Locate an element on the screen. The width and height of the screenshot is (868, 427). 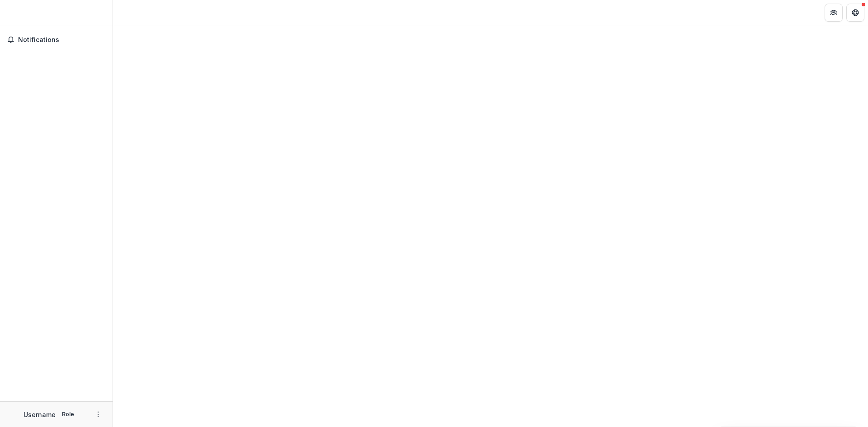
p: Username is located at coordinates (39, 415).